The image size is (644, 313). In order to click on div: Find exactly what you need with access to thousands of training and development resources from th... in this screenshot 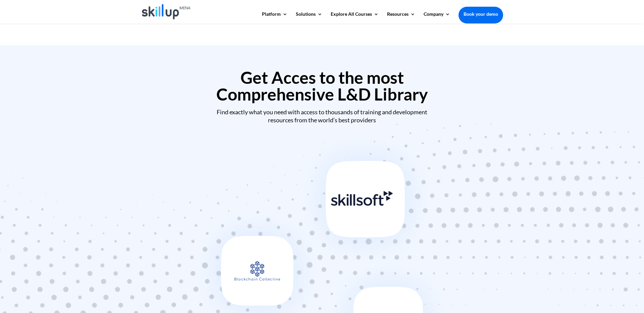, I will do `click(322, 116)`.